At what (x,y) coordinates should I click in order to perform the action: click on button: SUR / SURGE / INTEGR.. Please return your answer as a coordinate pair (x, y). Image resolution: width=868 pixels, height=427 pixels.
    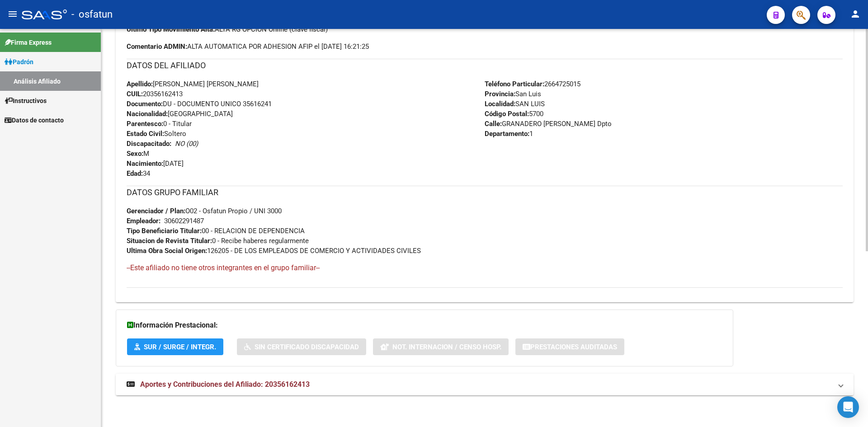
    Looking at the image, I should click on (175, 347).